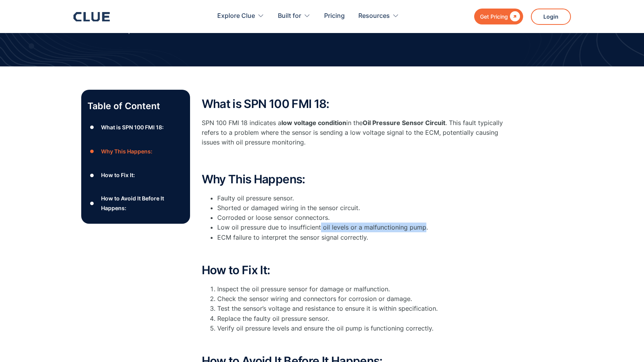  Describe the element at coordinates (118, 175) in the screenshot. I see `div: How to Fix It:` at that location.